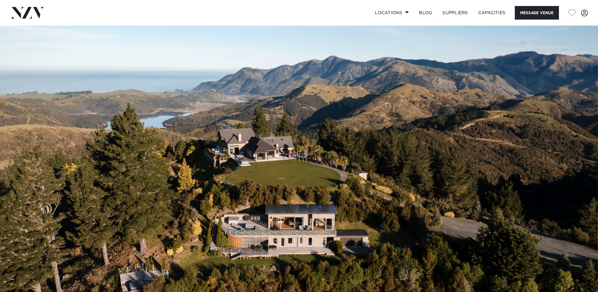  What do you see at coordinates (392, 13) in the screenshot?
I see `a: Locations` at bounding box center [392, 13].